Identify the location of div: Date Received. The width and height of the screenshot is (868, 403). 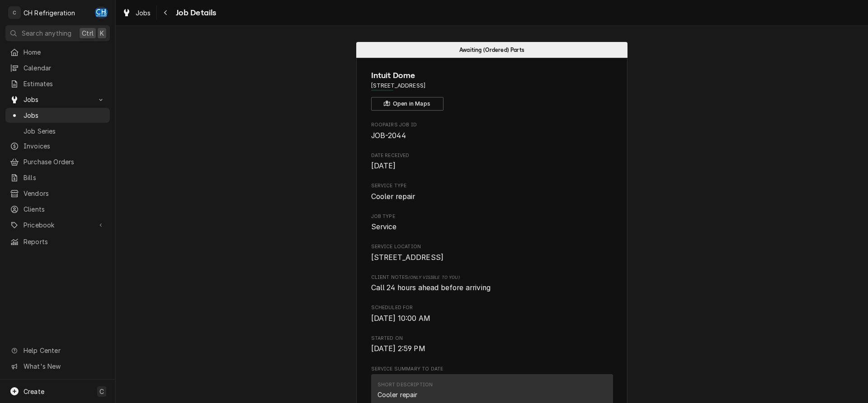
(492, 161).